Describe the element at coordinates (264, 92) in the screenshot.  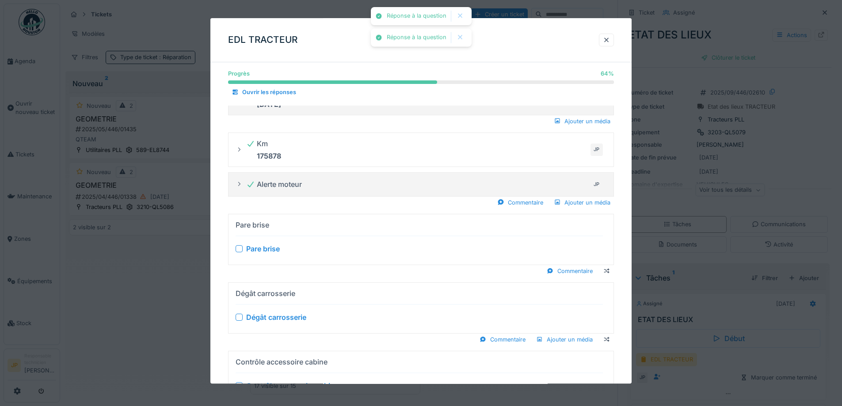
I see `div: Ouvrir les réponses` at that location.